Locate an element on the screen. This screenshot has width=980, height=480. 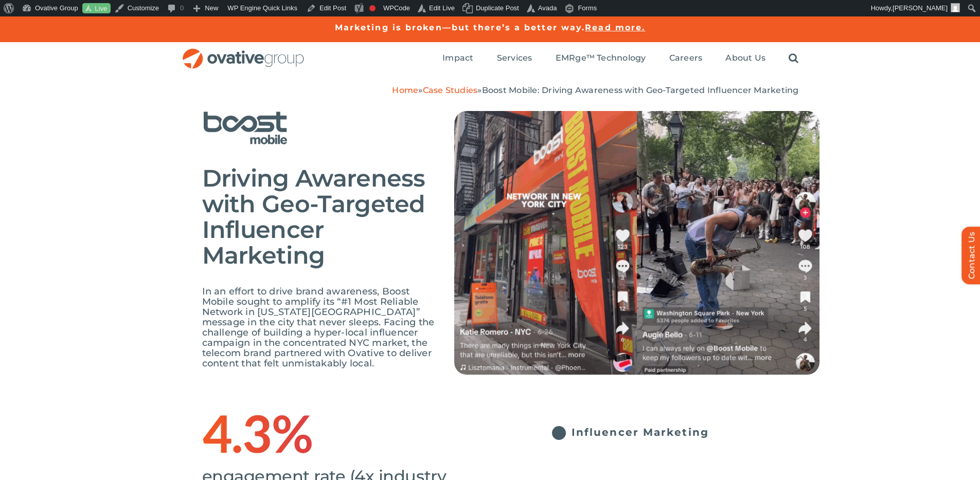
span: Boost Mobile: Driving Awareness with Geo-Targeted Influencer Marketing is located at coordinates (640, 90).